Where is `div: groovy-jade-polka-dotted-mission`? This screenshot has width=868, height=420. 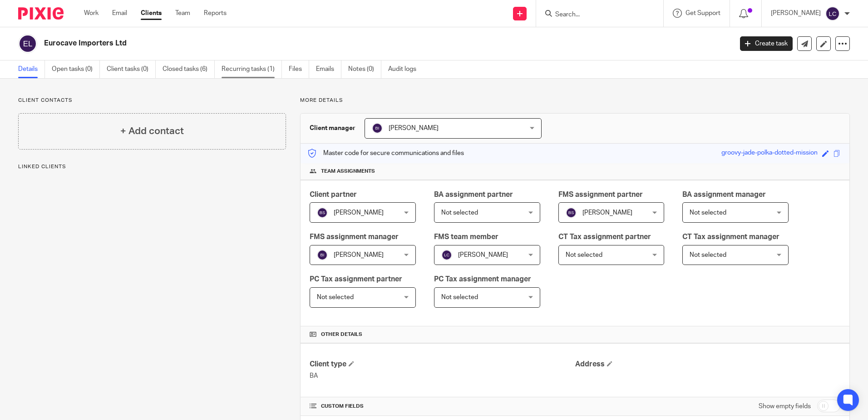
div: groovy-jade-polka-dotted-mission is located at coordinates (769, 153).